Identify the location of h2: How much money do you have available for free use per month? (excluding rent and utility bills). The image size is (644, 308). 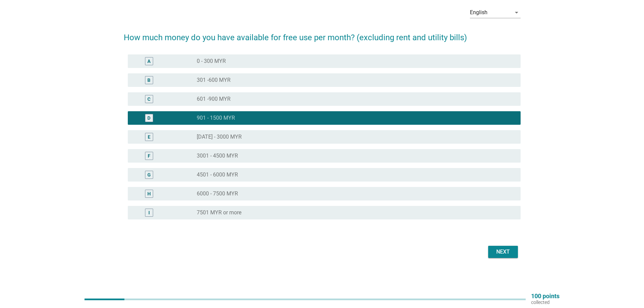
(322, 34).